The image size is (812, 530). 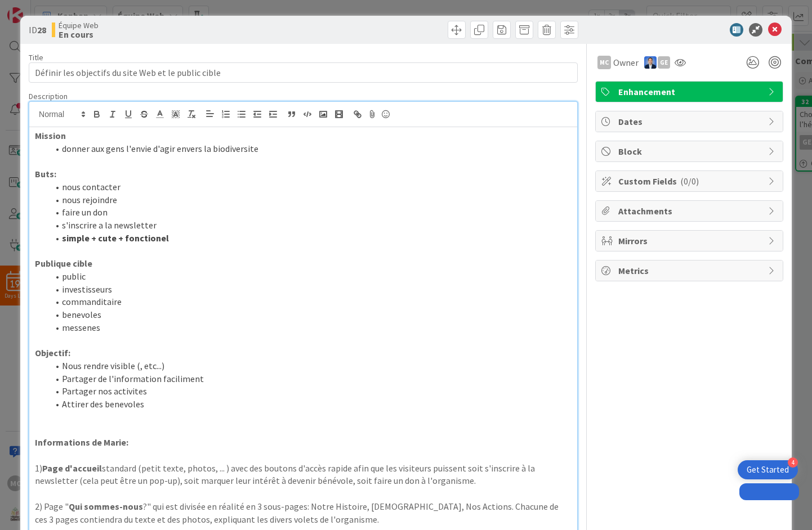 I want to click on li: nous contacter, so click(x=309, y=187).